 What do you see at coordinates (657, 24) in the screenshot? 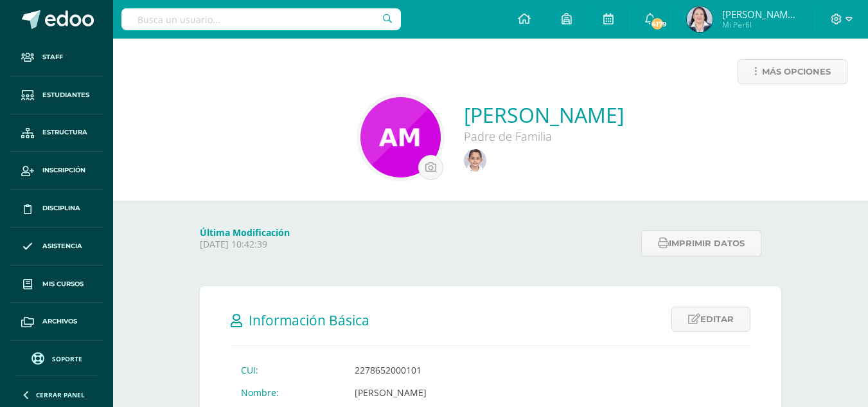
I see `span: 4179` at bounding box center [657, 24].